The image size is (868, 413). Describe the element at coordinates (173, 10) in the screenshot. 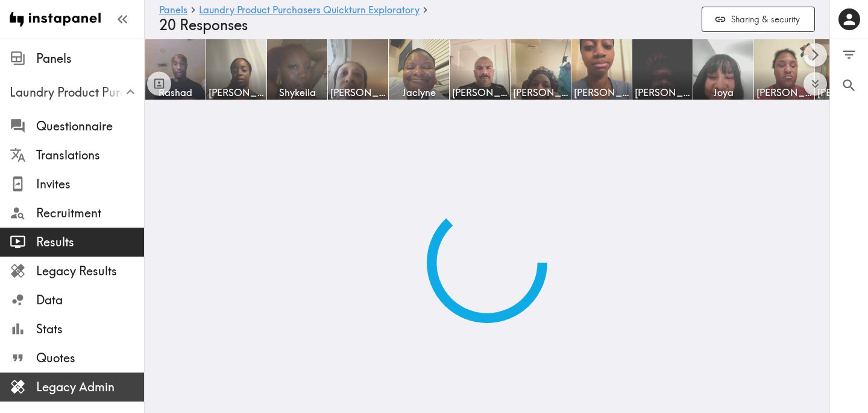

I see `a: Panels` at that location.